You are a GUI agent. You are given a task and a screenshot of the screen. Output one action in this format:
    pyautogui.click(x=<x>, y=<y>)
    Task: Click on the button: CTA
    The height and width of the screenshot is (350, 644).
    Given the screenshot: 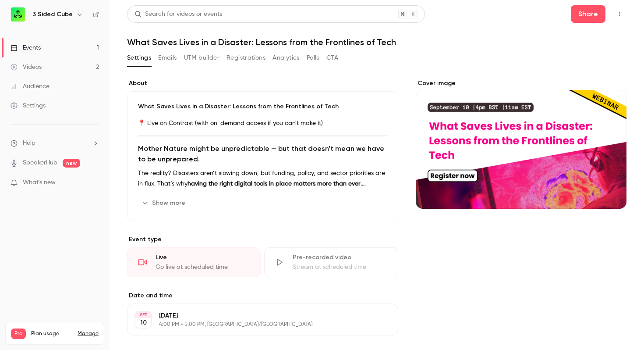 What is the action you would take?
    pyautogui.click(x=332, y=58)
    